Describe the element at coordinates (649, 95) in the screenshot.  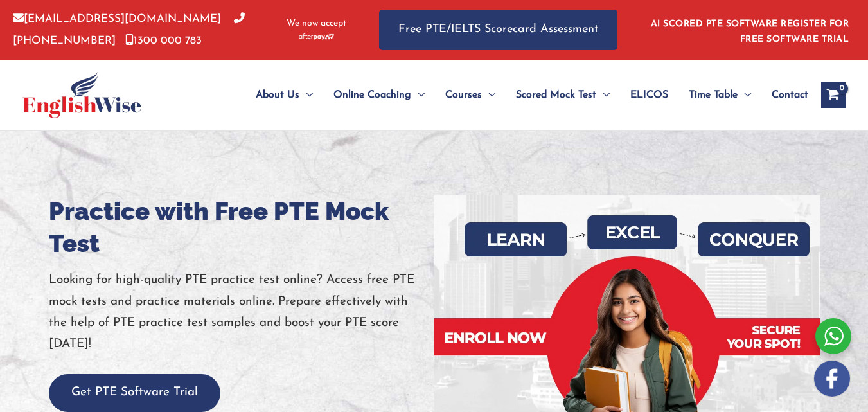
I see `a: ELICOS` at that location.